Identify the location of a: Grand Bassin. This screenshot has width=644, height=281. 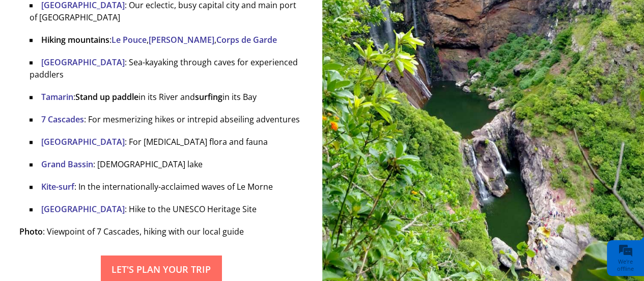
(67, 164).